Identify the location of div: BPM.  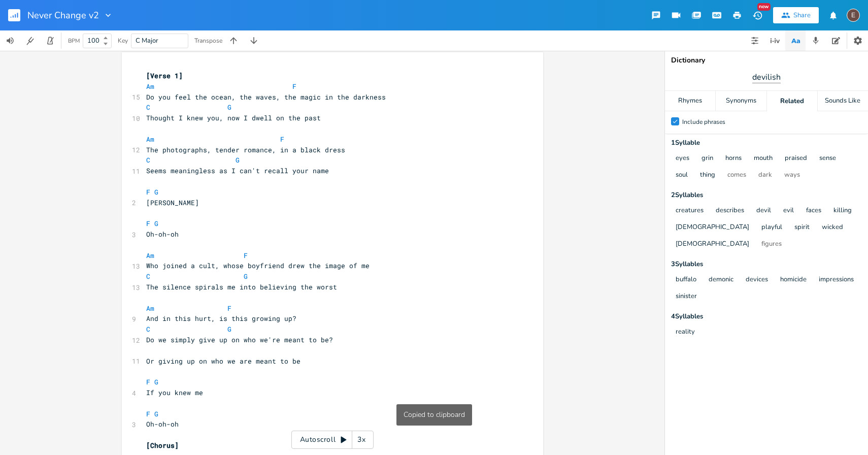
(74, 41).